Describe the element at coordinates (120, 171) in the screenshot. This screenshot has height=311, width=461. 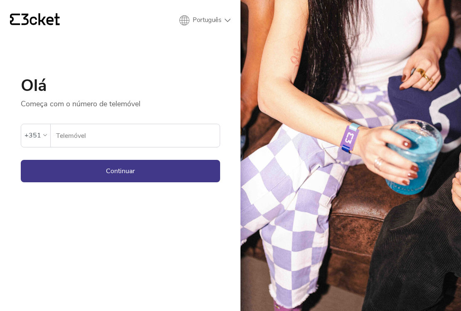
I see `button: Continuar` at that location.